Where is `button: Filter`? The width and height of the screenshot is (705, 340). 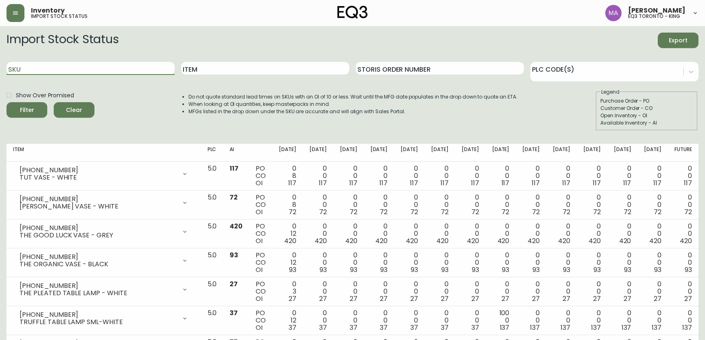
button: Filter is located at coordinates (27, 110).